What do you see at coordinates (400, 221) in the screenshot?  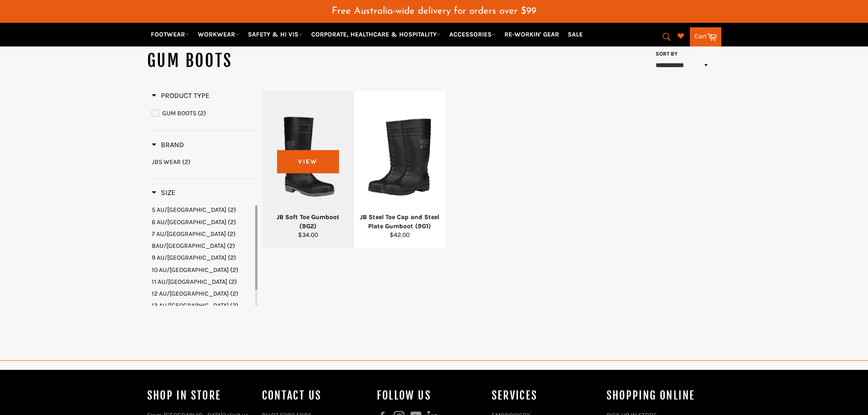 I see `div: JB Steel Toe Cap and Steel Plate Gumboot (9G1)` at bounding box center [400, 221].